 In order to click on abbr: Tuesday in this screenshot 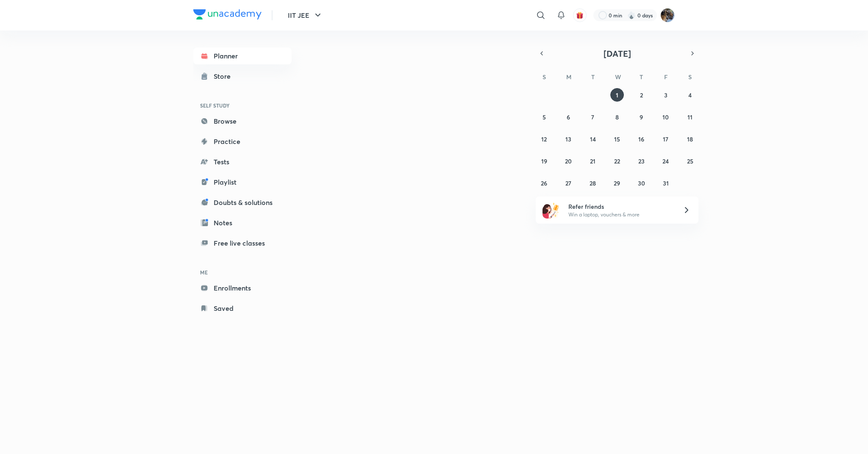, I will do `click(593, 77)`.